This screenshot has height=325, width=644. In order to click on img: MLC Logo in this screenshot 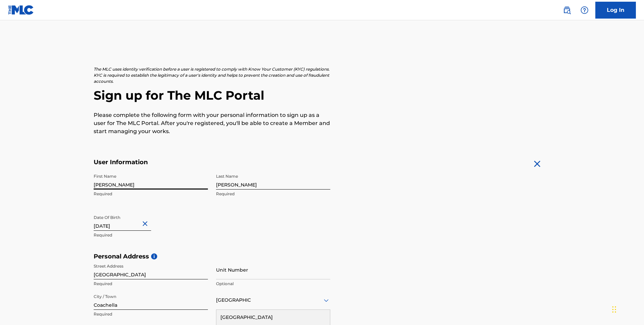, I will do `click(21, 10)`.